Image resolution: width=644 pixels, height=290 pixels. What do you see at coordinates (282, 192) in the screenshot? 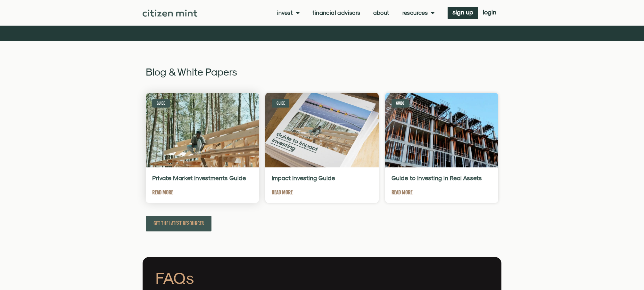
I see `a: Read more about Impact Investing Guide` at bounding box center [282, 192].